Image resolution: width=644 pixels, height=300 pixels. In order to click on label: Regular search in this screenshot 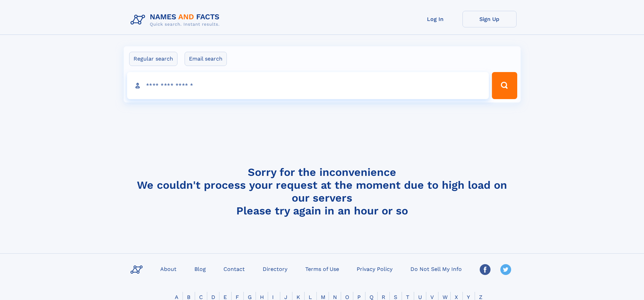, I will do `click(153, 59)`.